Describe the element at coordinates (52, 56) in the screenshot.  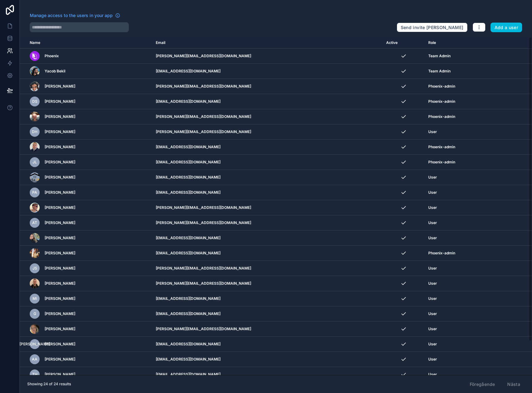
I see `span: Phoenix` at that location.